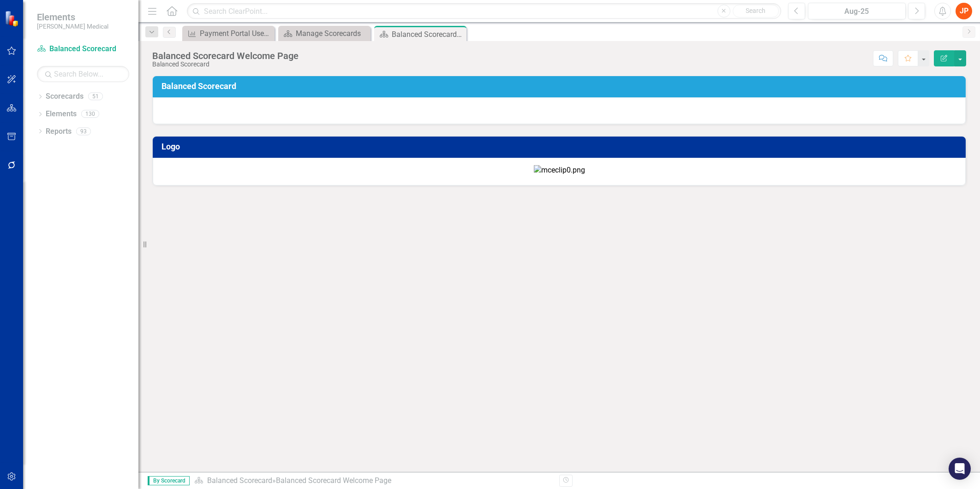  Describe the element at coordinates (559, 170) in the screenshot. I see `img: mceclip0.png` at that location.